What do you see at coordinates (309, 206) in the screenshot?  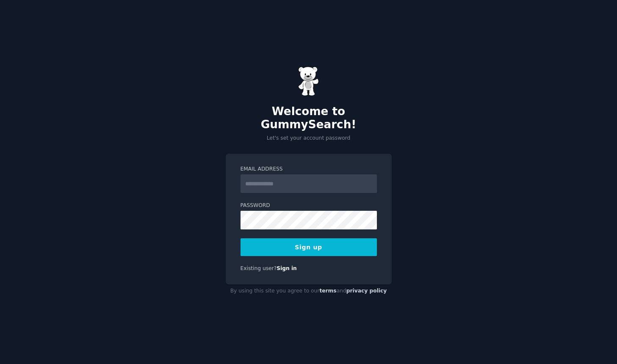 I see `label: Password` at bounding box center [309, 206].